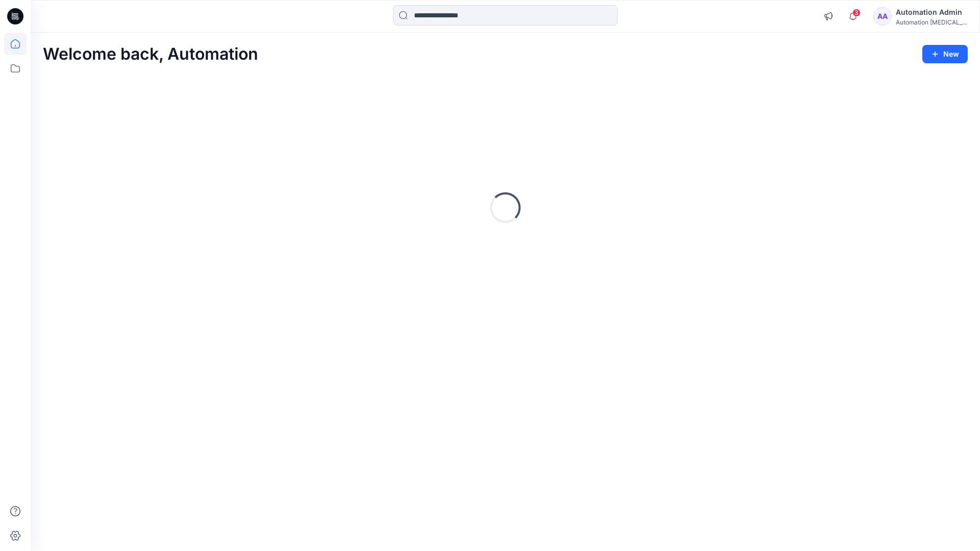 This screenshot has width=980, height=551. I want to click on h2: Welcome back, Automation, so click(150, 54).